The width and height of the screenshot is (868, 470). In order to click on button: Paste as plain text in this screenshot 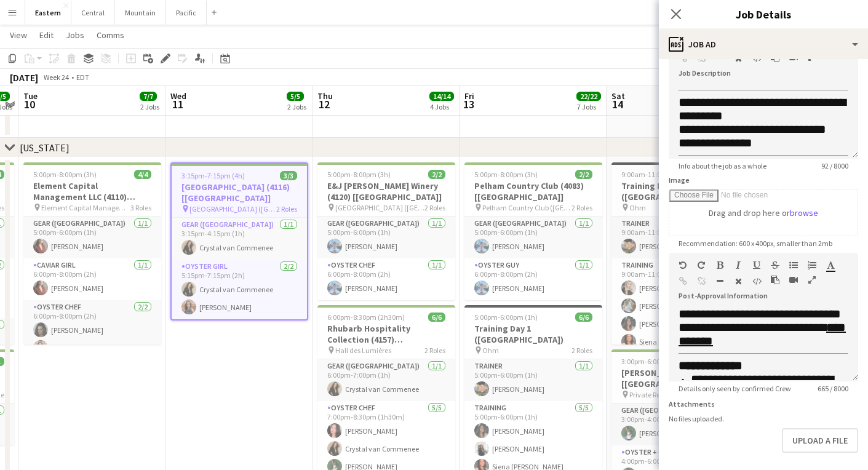, I will do `click(775, 279)`.